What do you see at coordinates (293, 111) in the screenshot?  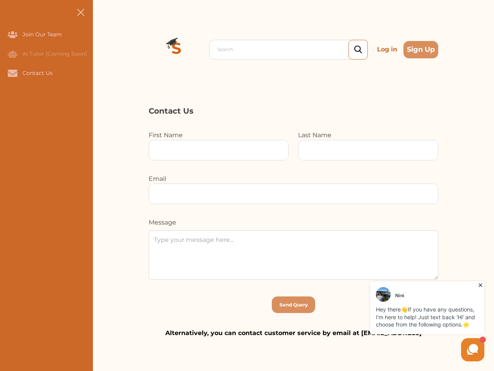 I see `p: Contact Us` at bounding box center [293, 111].